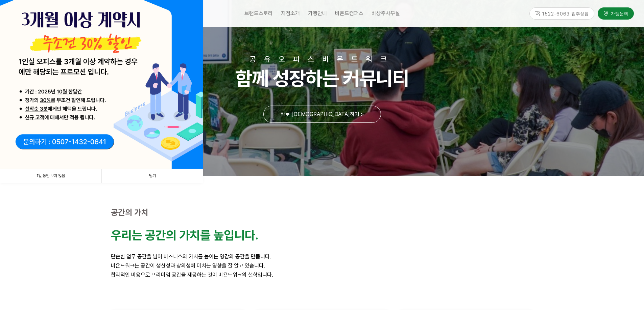  Describe the element at coordinates (290, 13) in the screenshot. I see `span: 지점소개` at that location.